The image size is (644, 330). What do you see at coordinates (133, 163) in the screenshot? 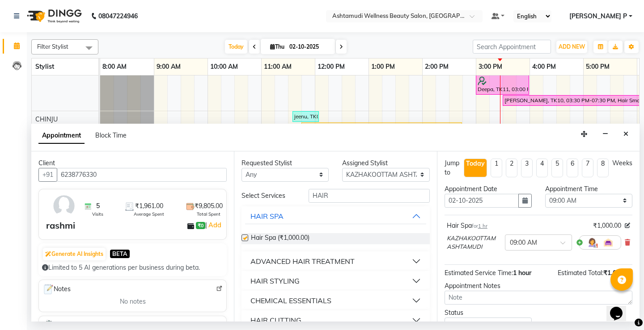
I see `div: Client` at bounding box center [133, 163].